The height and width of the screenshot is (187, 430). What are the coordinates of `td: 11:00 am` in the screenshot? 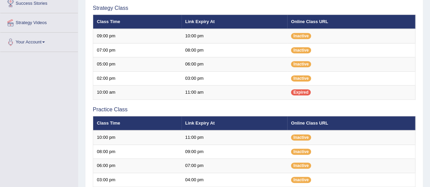 It's located at (234, 93).